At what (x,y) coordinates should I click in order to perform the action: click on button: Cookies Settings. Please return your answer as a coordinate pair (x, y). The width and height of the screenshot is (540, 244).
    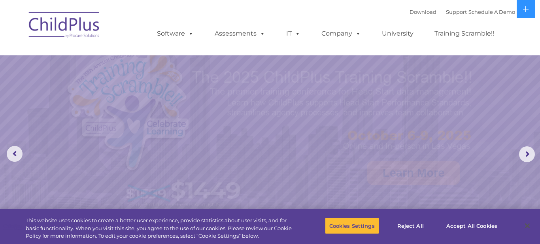
    Looking at the image, I should click on (352, 226).